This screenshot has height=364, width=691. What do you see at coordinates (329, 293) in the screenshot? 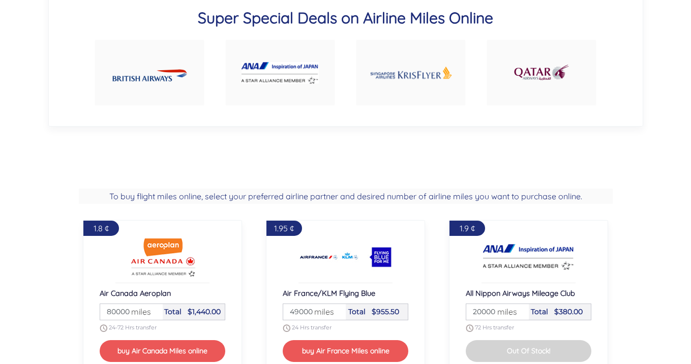
I see `span: Air France/KLM Flying Blue` at bounding box center [329, 293].